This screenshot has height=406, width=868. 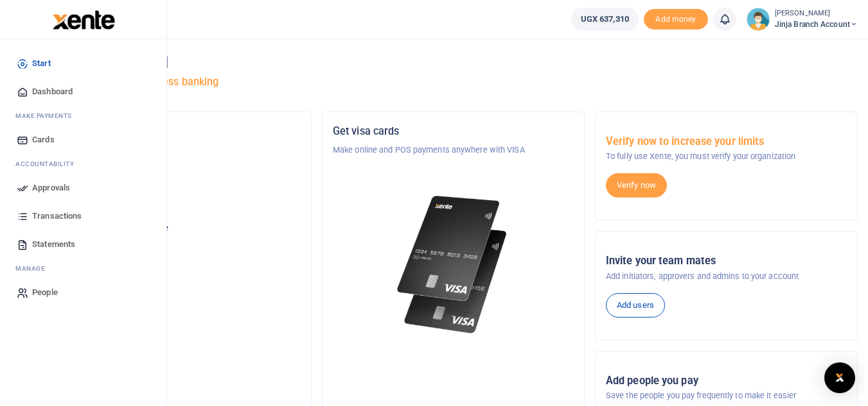 I want to click on a: Dashboard, so click(x=83, y=92).